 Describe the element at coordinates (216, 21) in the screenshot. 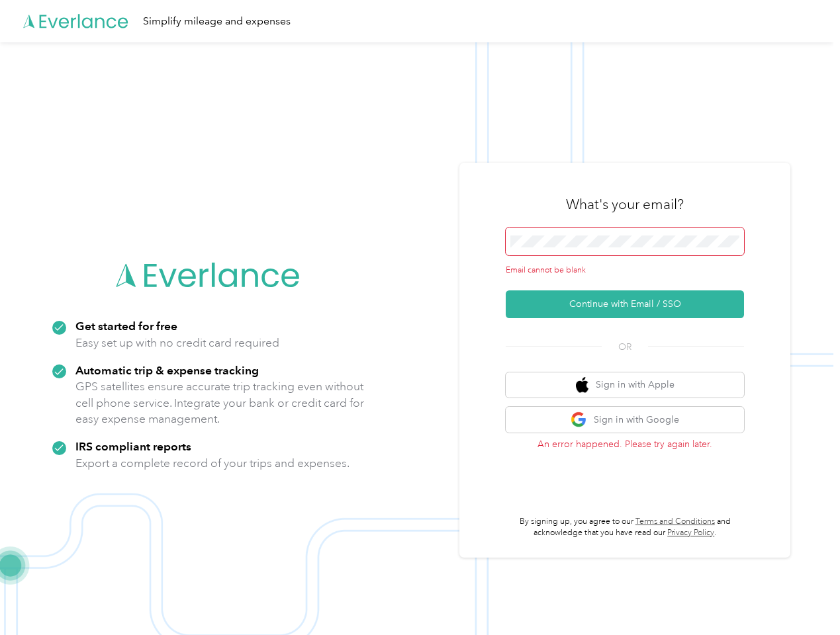

I see `div: Simplify mileage and expenses` at that location.